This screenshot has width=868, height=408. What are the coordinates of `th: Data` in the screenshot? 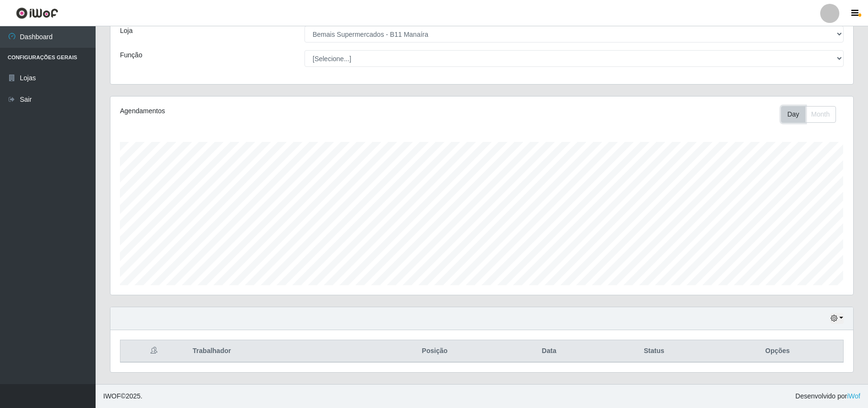 It's located at (549, 351).